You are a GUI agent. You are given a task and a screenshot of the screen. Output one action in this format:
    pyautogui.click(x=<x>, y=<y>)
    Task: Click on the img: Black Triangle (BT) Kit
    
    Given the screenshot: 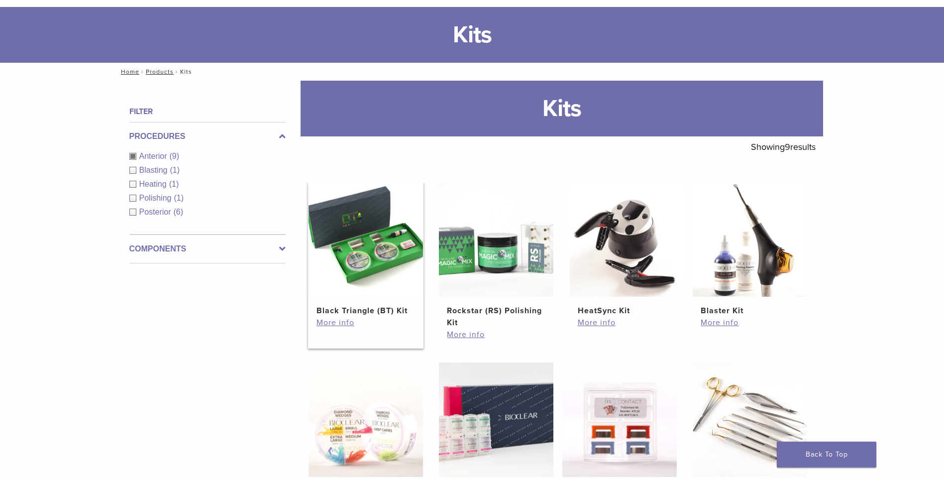 What is the action you would take?
    pyautogui.click(x=366, y=239)
    